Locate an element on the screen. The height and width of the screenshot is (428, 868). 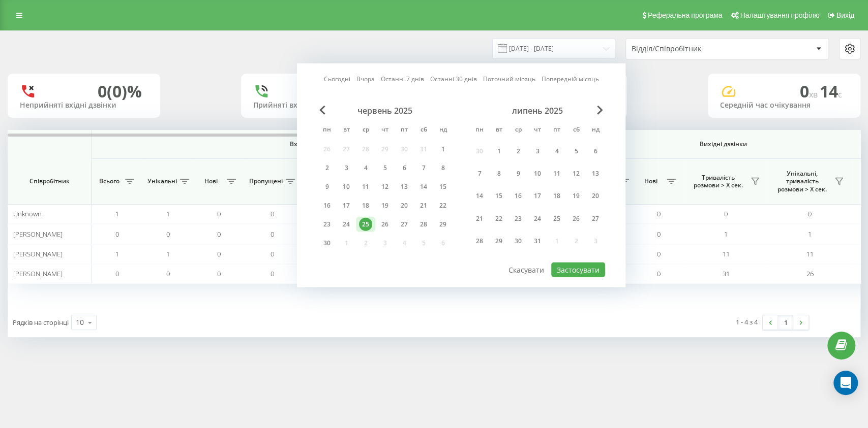
abbr: понеділок is located at coordinates (479, 131).